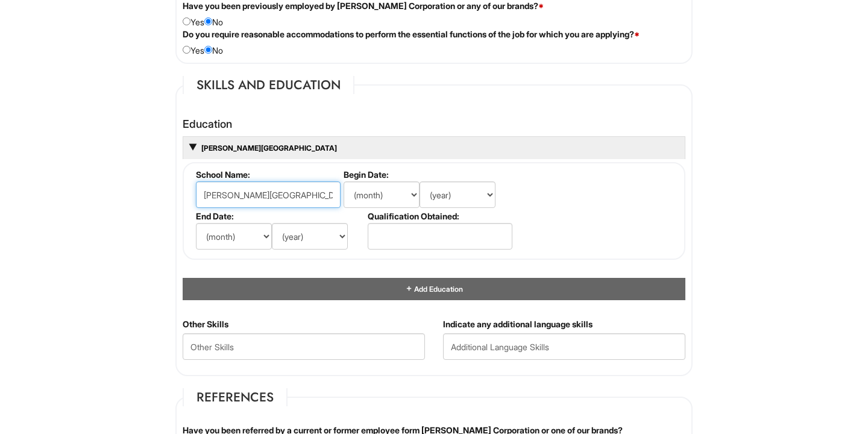 This screenshot has height=434, width=868. What do you see at coordinates (564, 346) in the screenshot?
I see `input: Additional Language Skills` at bounding box center [564, 346].